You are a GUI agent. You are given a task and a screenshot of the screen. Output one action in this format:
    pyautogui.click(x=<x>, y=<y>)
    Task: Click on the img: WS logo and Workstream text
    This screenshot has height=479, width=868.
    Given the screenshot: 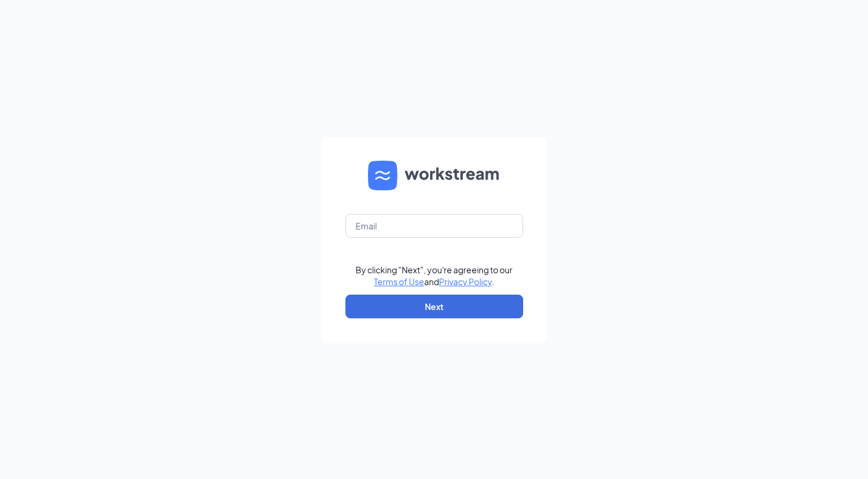 What is the action you would take?
    pyautogui.click(x=434, y=175)
    